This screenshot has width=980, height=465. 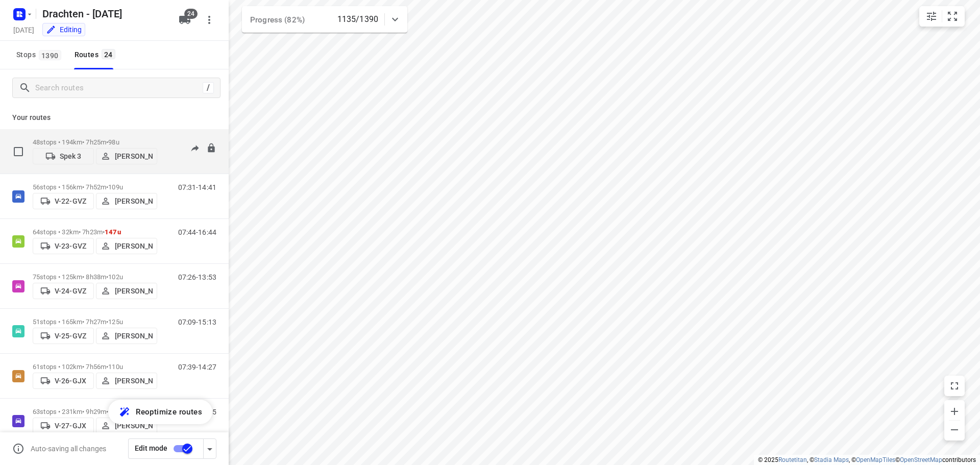 I want to click on p: 48 stops • 194km • 7h25m, so click(x=95, y=142).